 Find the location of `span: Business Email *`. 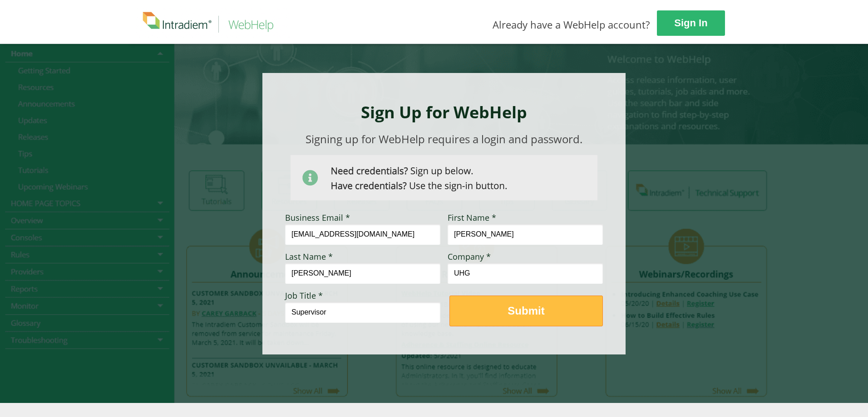

span: Business Email * is located at coordinates (317, 218).